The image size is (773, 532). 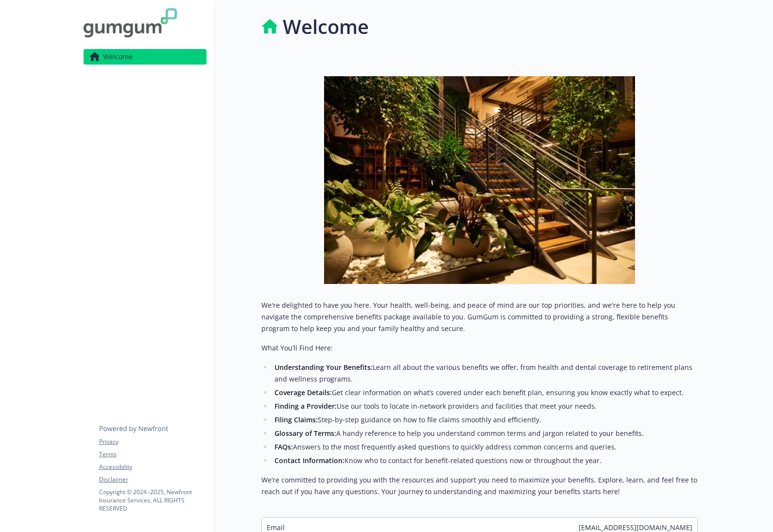 I want to click on strong: Finding a Provider:, so click(x=306, y=406).